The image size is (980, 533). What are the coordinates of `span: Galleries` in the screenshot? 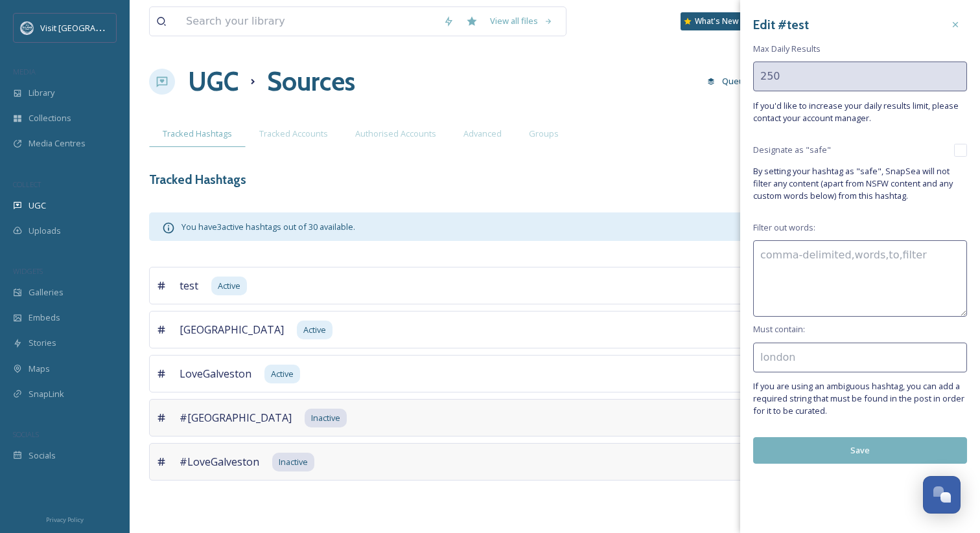 It's located at (46, 292).